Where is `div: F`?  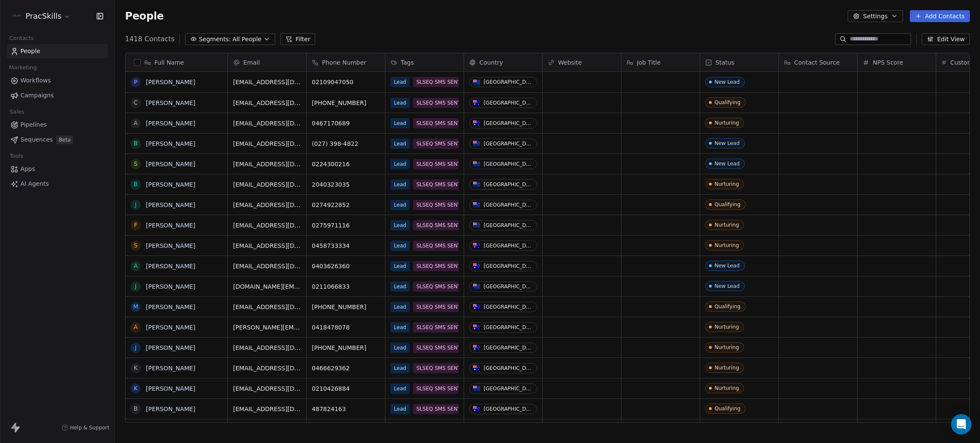
div: F is located at coordinates (135, 225).